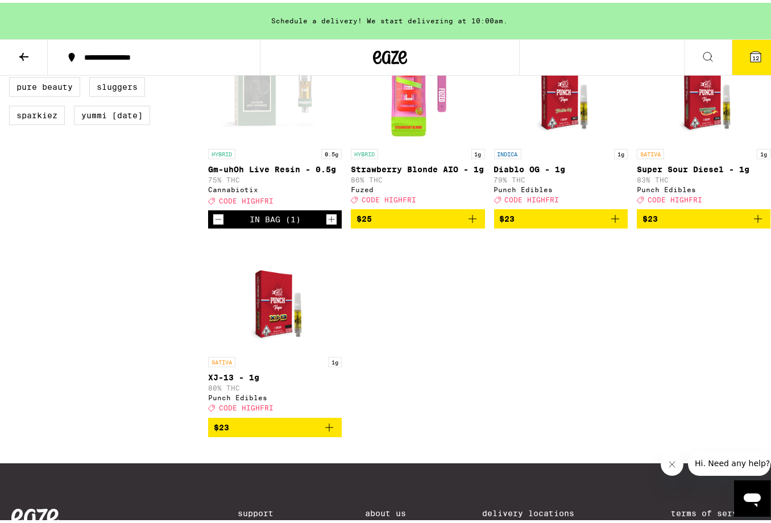 The width and height of the screenshot is (771, 523). What do you see at coordinates (561, 117) in the screenshot?
I see `a: Open page for Diablo OG - 1g from Punch Edibles` at bounding box center [561, 117].